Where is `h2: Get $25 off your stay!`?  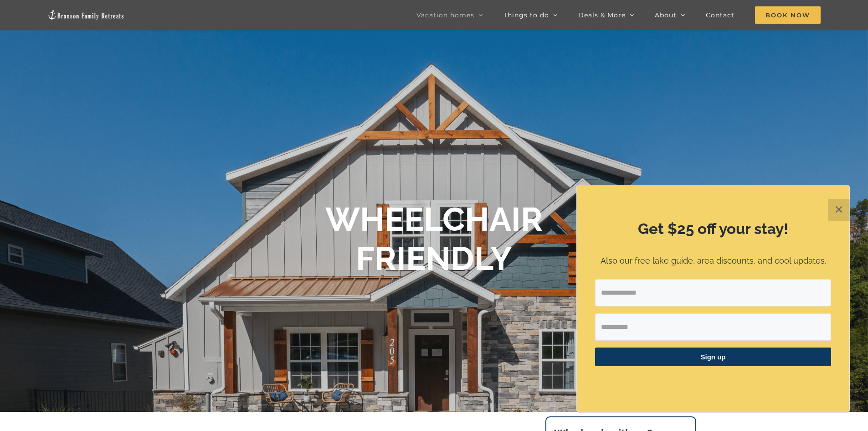
h2: Get $25 off your stay! is located at coordinates (713, 229).